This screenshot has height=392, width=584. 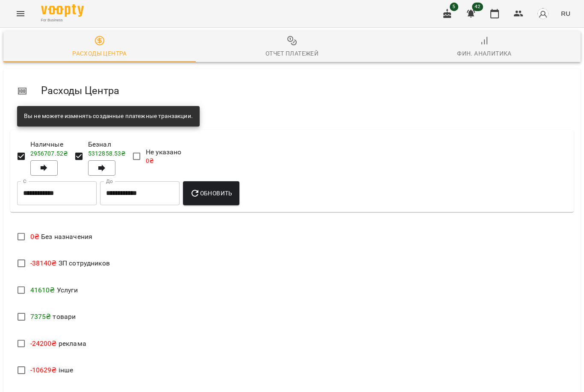 I want to click on img: Voopty Logo, so click(x=63, y=10).